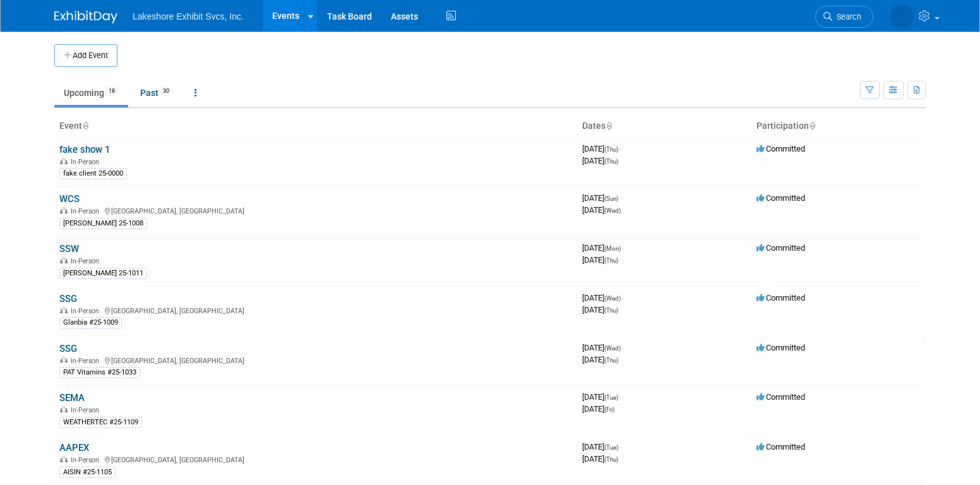 Image resolution: width=980 pixels, height=485 pixels. What do you see at coordinates (847, 16) in the screenshot?
I see `span: Search` at bounding box center [847, 16].